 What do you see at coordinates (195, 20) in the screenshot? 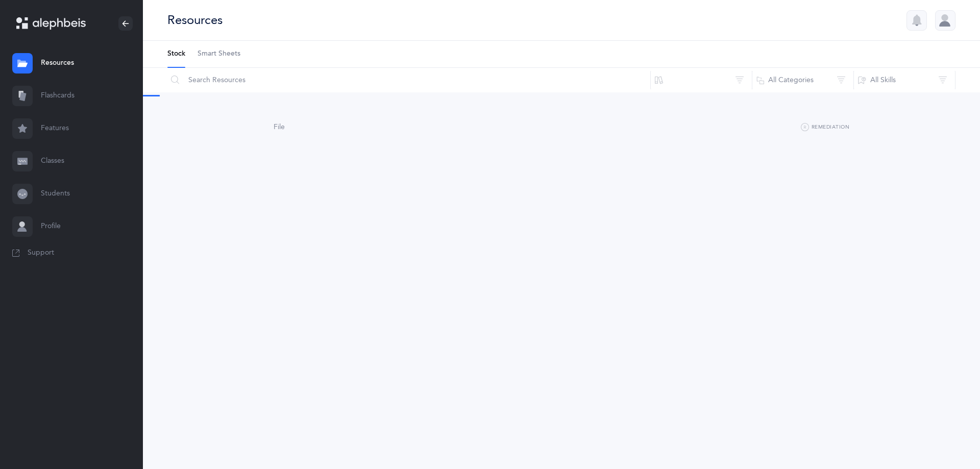
I see `div: Resources` at bounding box center [195, 20].